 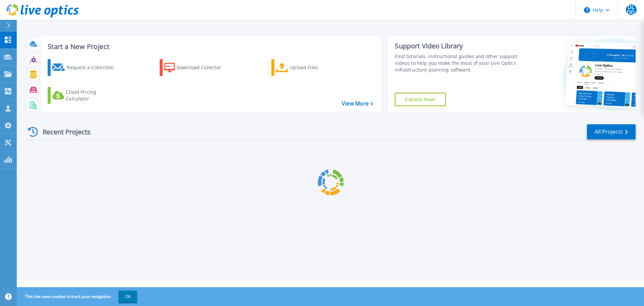 I want to click on a: Download Collector, so click(x=197, y=68).